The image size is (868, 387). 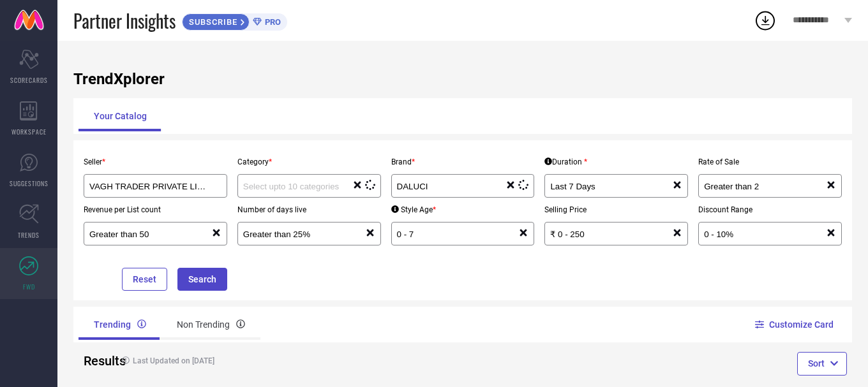 I want to click on p: Seller, so click(x=155, y=162).